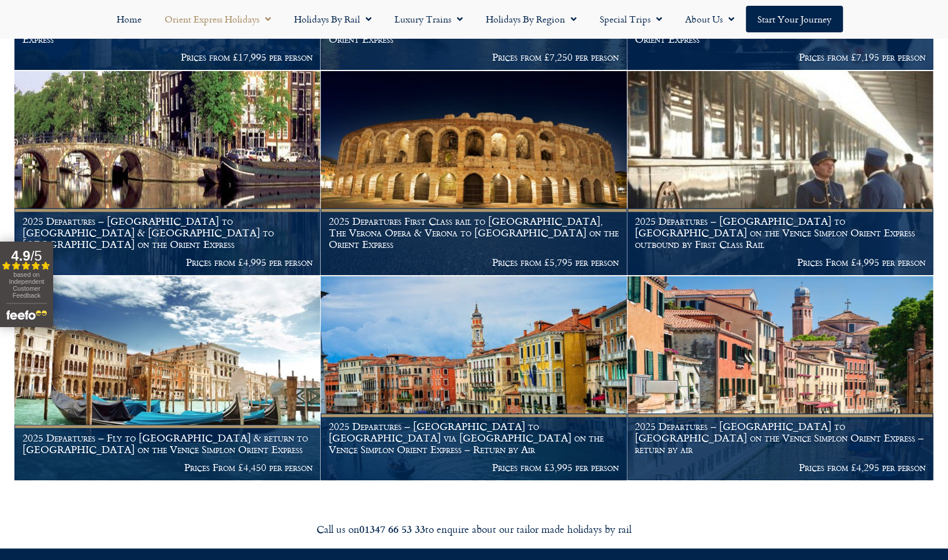 The height and width of the screenshot is (560, 948). I want to click on a: Home, so click(129, 19).